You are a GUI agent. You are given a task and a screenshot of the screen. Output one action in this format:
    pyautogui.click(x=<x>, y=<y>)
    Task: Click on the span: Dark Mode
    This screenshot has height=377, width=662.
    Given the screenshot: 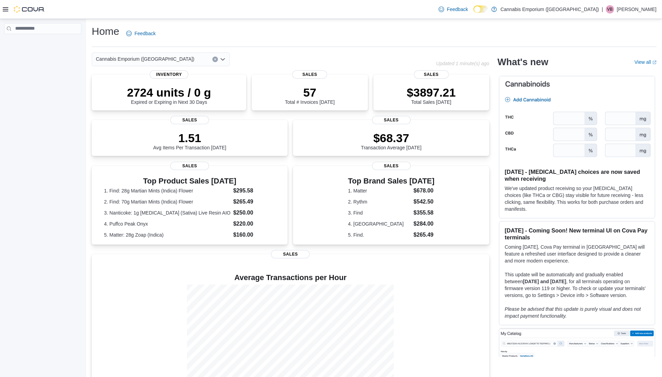 What is the action you would take?
    pyautogui.click(x=473, y=13)
    